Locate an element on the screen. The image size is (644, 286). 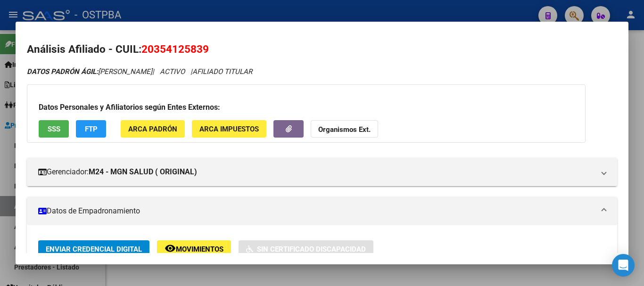
strong: M24 - MGN SALUD ( ORIGINAL) is located at coordinates (143, 172).